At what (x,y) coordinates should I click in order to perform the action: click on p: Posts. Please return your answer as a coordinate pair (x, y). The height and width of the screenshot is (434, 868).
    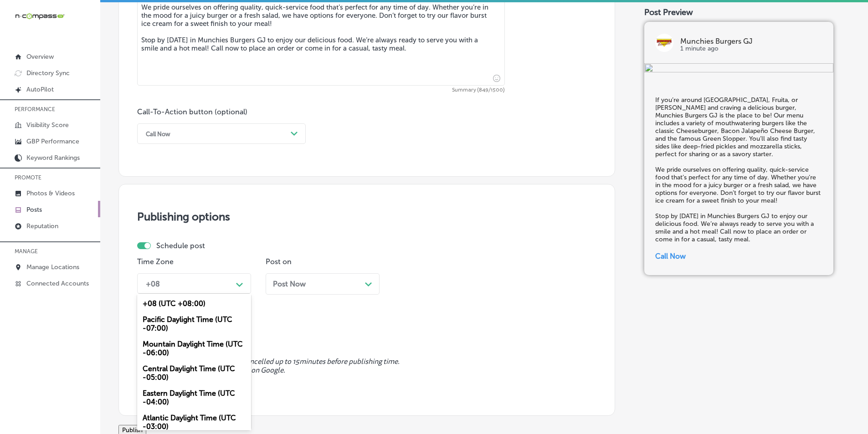
    Looking at the image, I should click on (34, 209).